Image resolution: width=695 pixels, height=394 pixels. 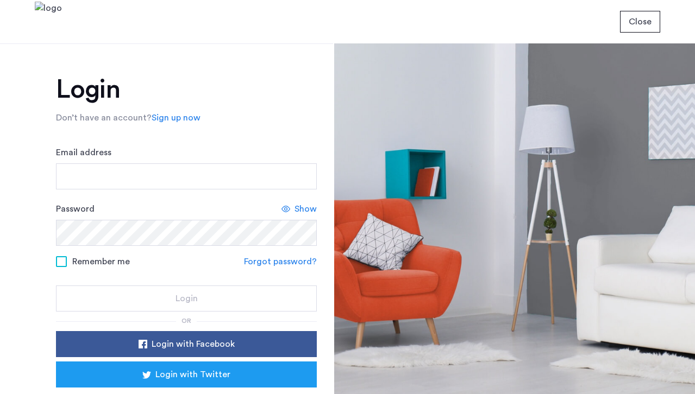 I want to click on span: or, so click(x=186, y=321).